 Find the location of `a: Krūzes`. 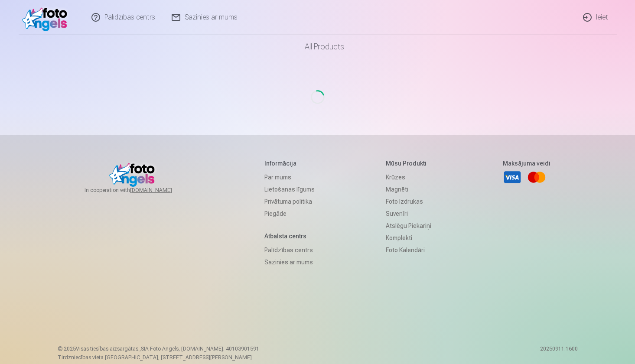

a: Krūzes is located at coordinates (408, 177).